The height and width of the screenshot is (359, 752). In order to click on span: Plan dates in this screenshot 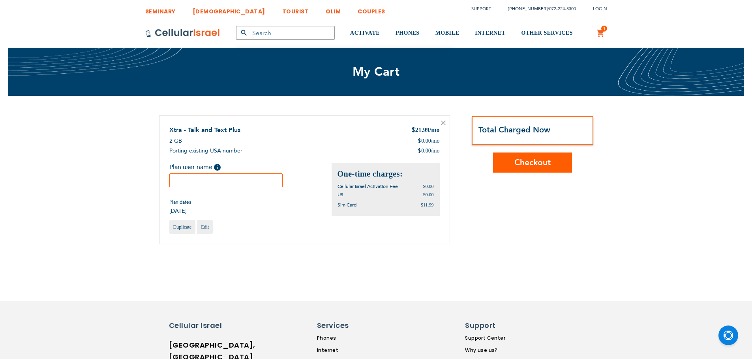, I will do `click(180, 202)`.